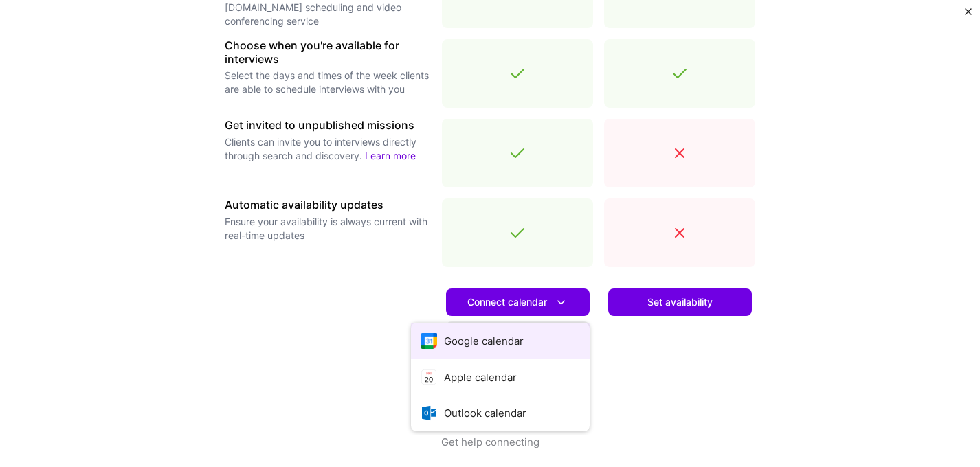 The image size is (980, 467). What do you see at coordinates (500, 377) in the screenshot?
I see `button: Apple calendar` at bounding box center [500, 377].